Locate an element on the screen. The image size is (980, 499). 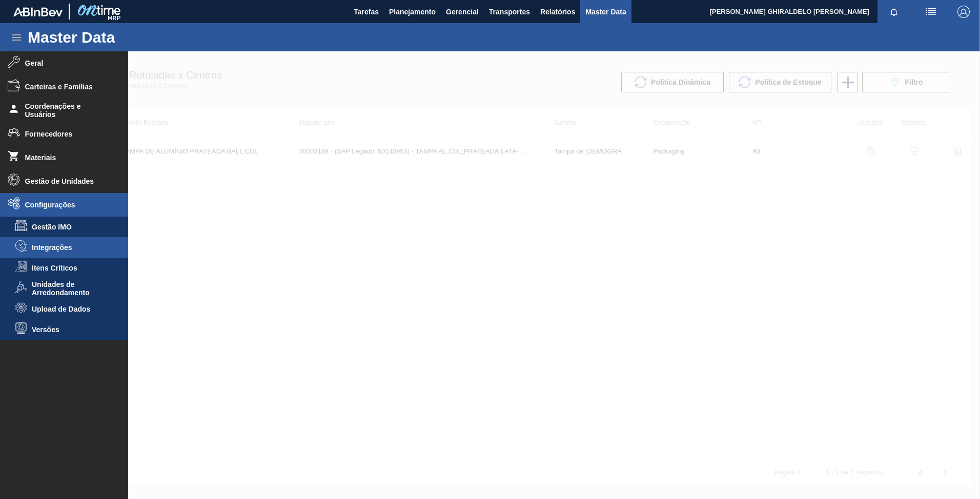
span: Relatórios is located at coordinates (558, 12).